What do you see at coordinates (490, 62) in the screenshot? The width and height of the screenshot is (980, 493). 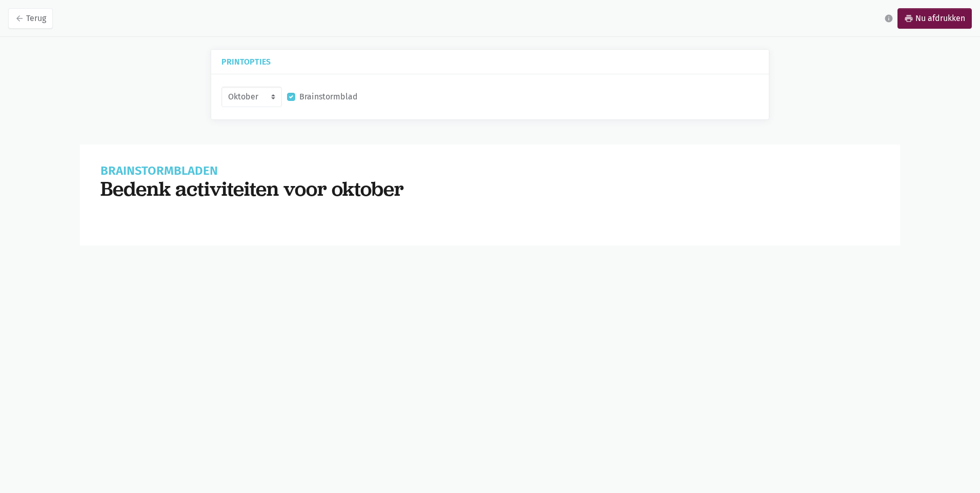 I see `h5: Printopties` at bounding box center [490, 62].